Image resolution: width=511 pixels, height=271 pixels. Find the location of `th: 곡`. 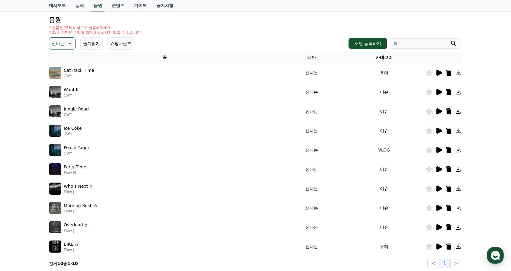

th: 곡 is located at coordinates (165, 57).